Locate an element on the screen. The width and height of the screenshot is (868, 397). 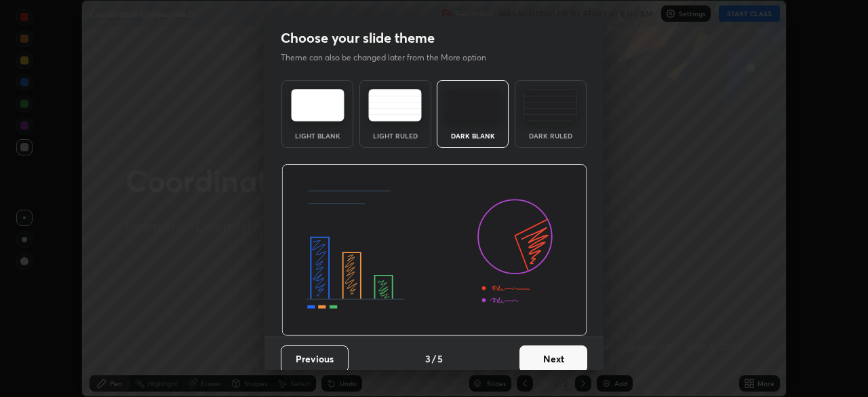
h4: 3 is located at coordinates (428, 359).